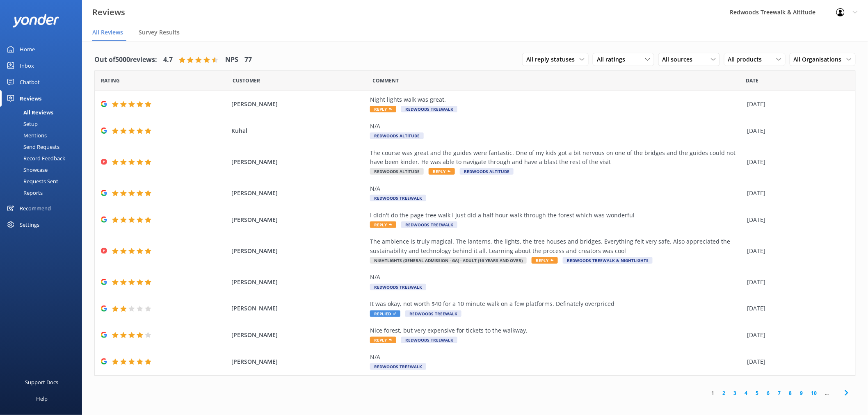 Image resolution: width=868 pixels, height=415 pixels. I want to click on a: Setup, so click(44, 124).